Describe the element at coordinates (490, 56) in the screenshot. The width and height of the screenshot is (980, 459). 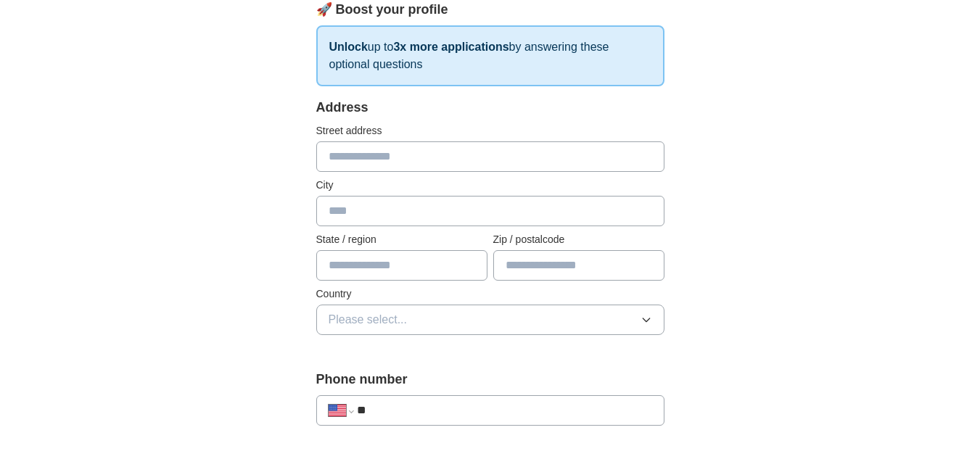
I see `p: up to by answering these optional questions` at that location.